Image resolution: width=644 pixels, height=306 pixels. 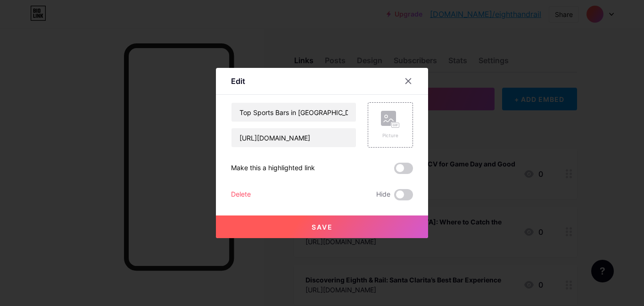 What do you see at coordinates (322, 227) in the screenshot?
I see `button: Save` at bounding box center [322, 227].